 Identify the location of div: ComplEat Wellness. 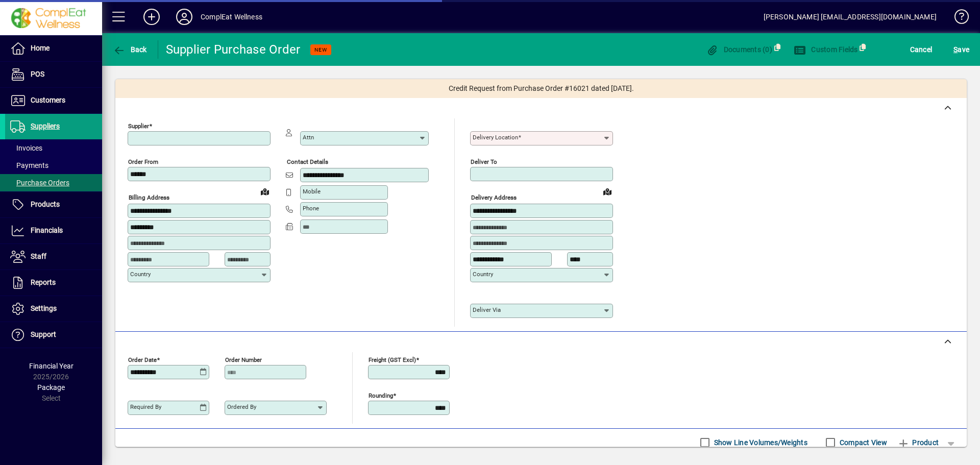
(231, 17).